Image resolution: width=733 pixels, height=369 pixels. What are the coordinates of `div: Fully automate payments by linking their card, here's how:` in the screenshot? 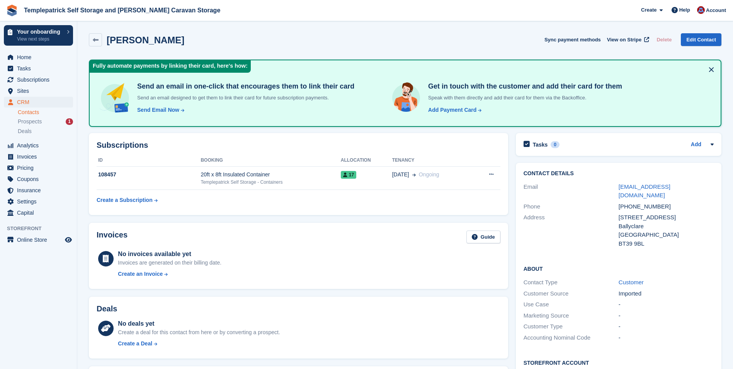 It's located at (170, 67).